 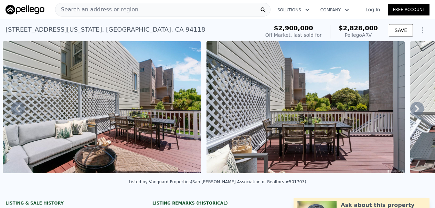 I want to click on a: Free Account, so click(x=409, y=10).